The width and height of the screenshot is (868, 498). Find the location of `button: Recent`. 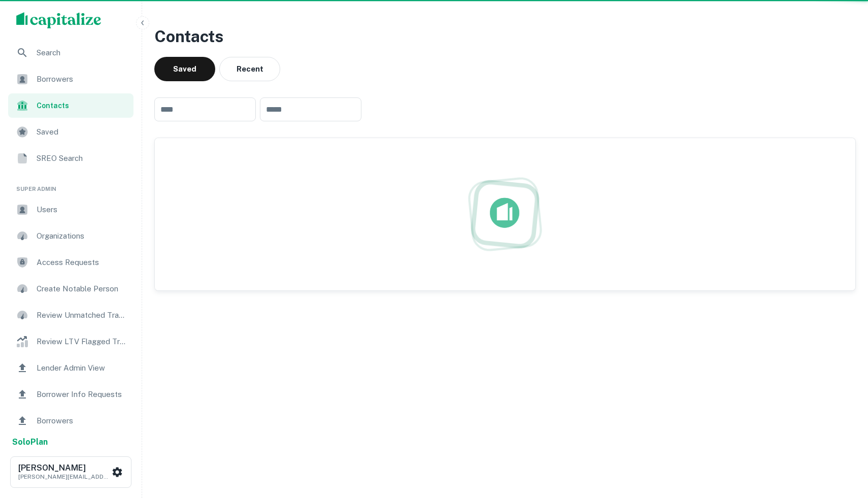

button: Recent is located at coordinates (250, 69).